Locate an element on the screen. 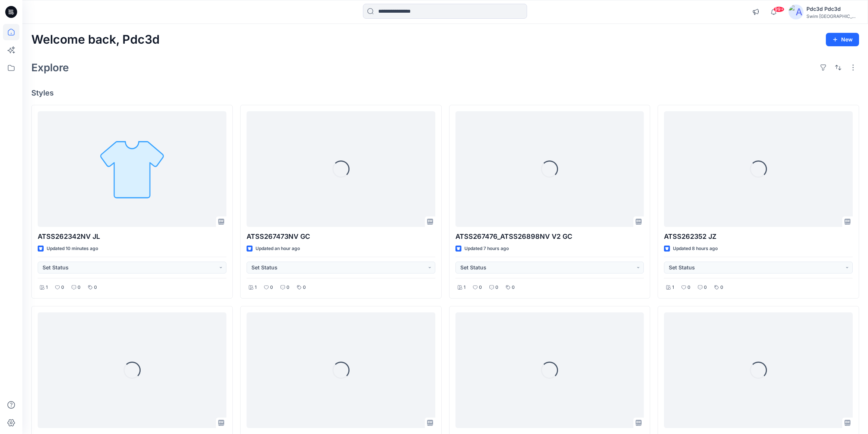 Image resolution: width=868 pixels, height=434 pixels. p: ATSS262342NV JL is located at coordinates (132, 236).